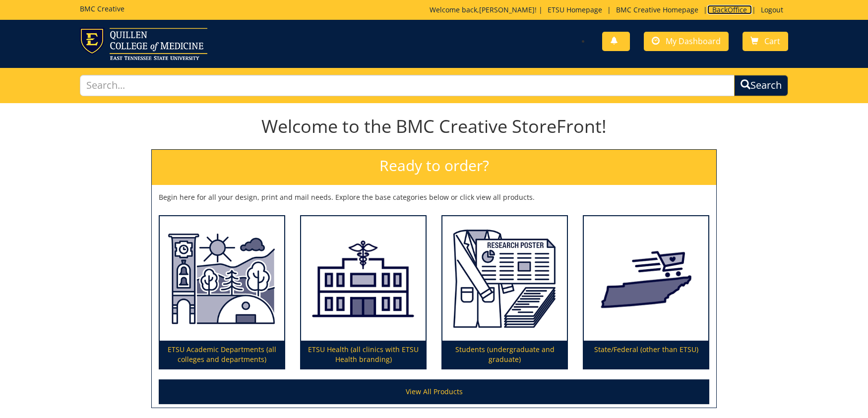 Image resolution: width=868 pixels, height=418 pixels. What do you see at coordinates (761, 85) in the screenshot?
I see `button: Search` at bounding box center [761, 85].